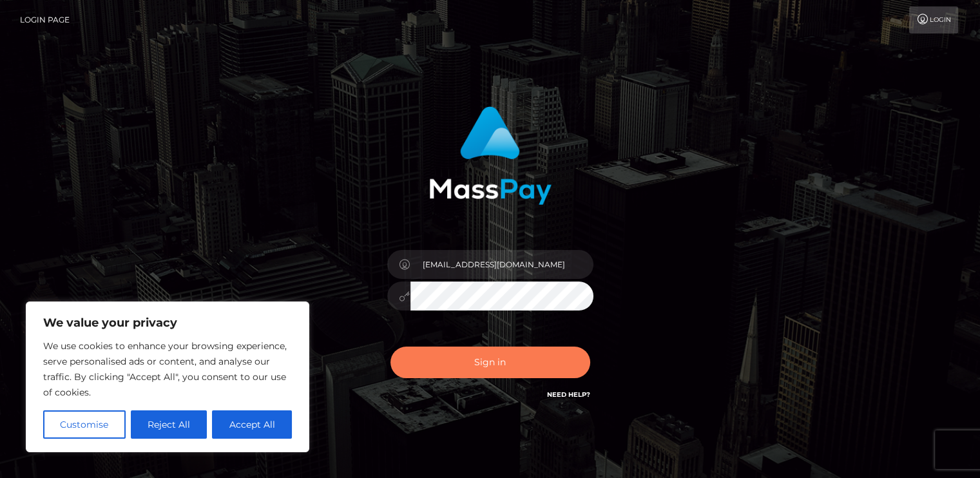  I want to click on p: We value your privacy, so click(168, 323).